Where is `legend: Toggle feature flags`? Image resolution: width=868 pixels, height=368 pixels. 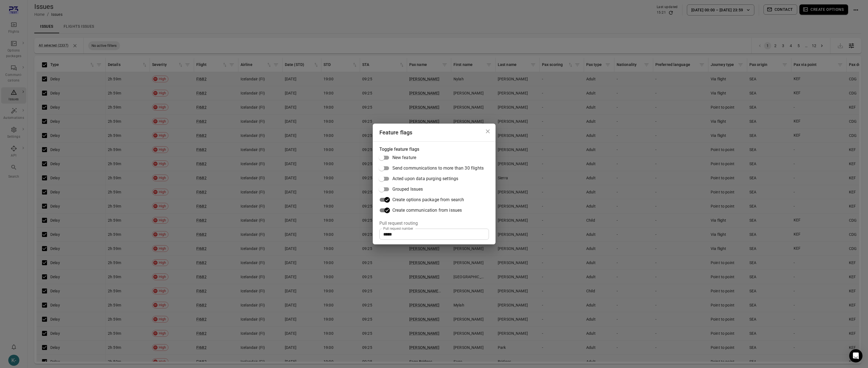
legend: Toggle feature flags is located at coordinates (400, 149).